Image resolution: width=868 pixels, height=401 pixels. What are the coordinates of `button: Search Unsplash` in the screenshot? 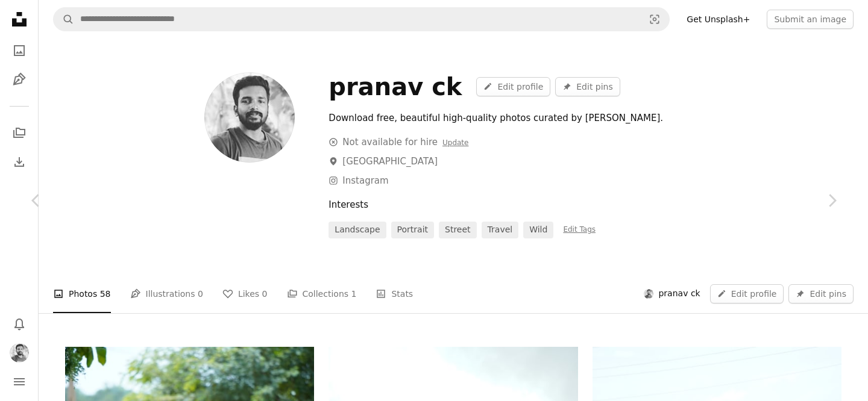 It's located at (64, 19).